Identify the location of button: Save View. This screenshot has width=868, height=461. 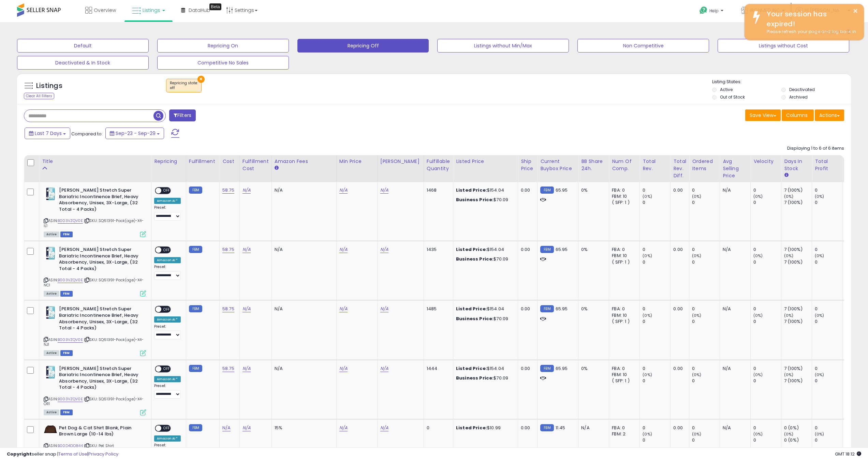
(763, 115).